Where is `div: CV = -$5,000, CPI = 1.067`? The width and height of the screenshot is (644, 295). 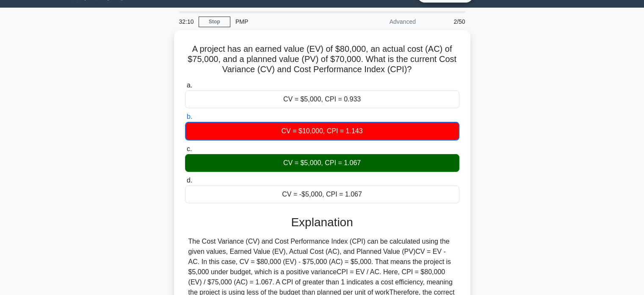 div: CV = -$5,000, CPI = 1.067 is located at coordinates (323, 194).